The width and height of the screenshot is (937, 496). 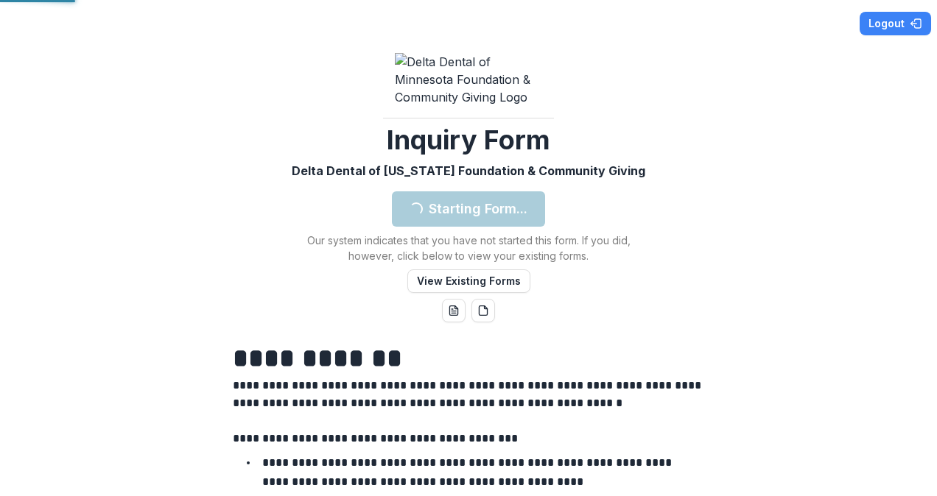 I want to click on button: View Existing Forms, so click(x=468, y=281).